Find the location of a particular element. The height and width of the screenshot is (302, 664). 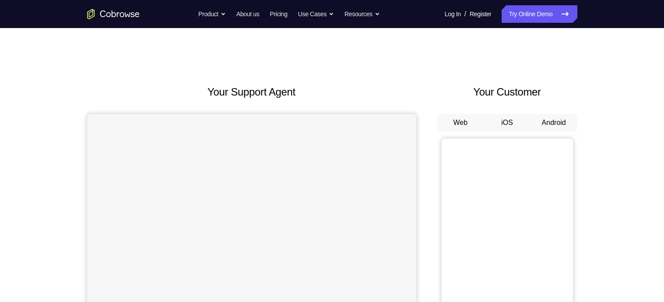

a: Register is located at coordinates (480, 14).